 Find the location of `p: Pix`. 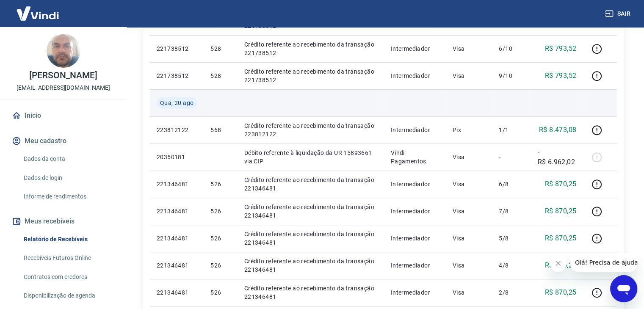

p: Pix is located at coordinates (469, 130).